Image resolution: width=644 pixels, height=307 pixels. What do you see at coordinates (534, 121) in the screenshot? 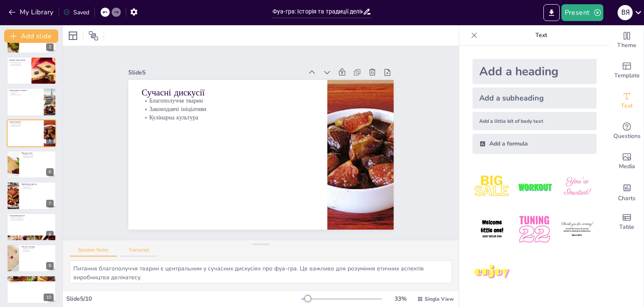
I see `div: Add a little bit of body text` at bounding box center [534, 121].